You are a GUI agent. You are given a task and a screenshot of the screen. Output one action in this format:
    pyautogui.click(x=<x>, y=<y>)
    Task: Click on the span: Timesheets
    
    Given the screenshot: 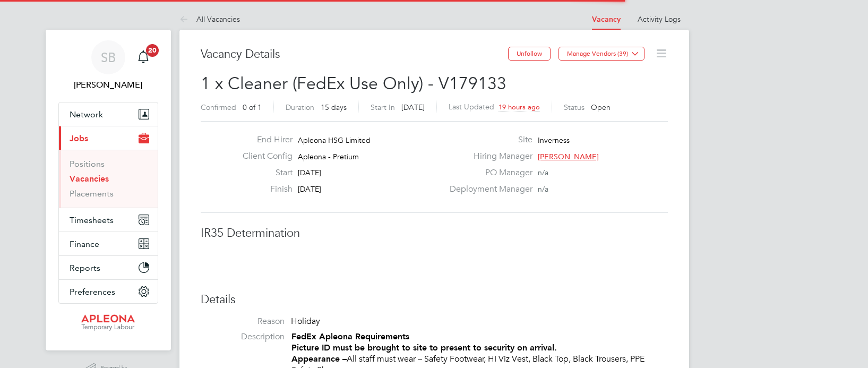 What is the action you would take?
    pyautogui.click(x=91, y=220)
    